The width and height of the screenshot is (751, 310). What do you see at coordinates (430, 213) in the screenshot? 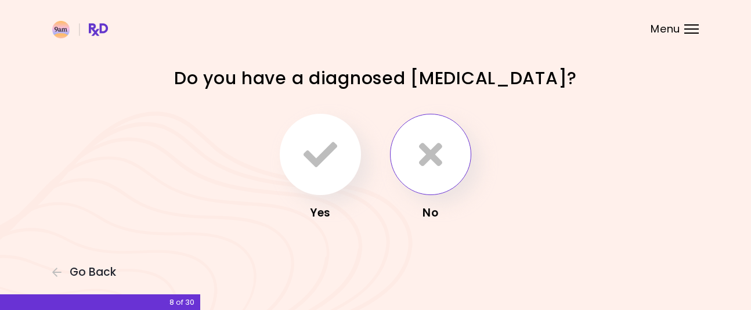
I see `div: No` at bounding box center [430, 213].